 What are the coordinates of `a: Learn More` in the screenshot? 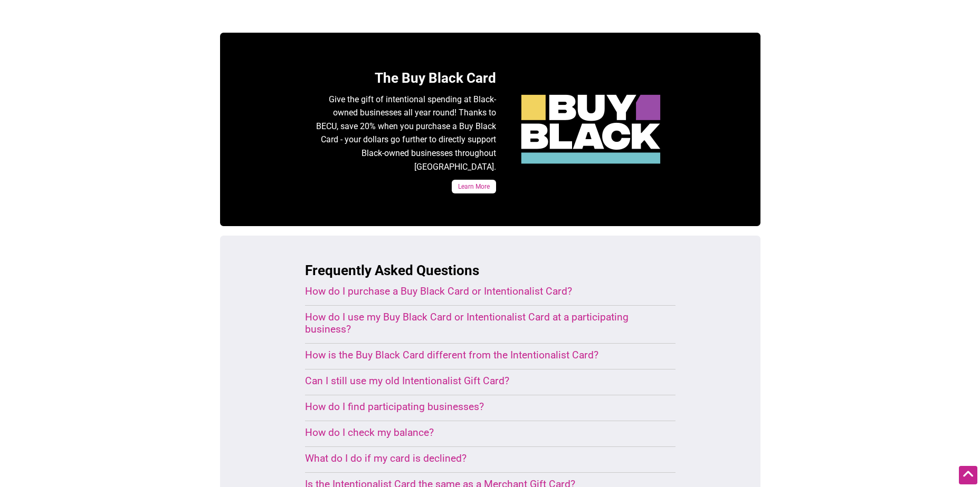 It's located at (474, 187).